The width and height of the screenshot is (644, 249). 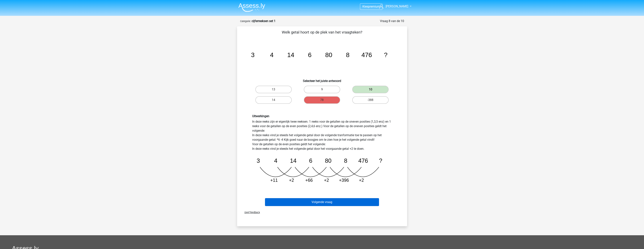 I want to click on label: 13, so click(x=273, y=90).